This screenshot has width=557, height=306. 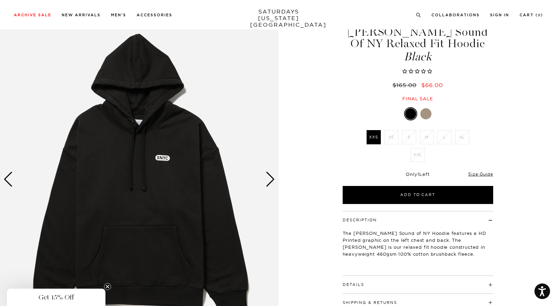 What do you see at coordinates (370, 302) in the screenshot?
I see `button: Shipping & Returns` at bounding box center [370, 302].